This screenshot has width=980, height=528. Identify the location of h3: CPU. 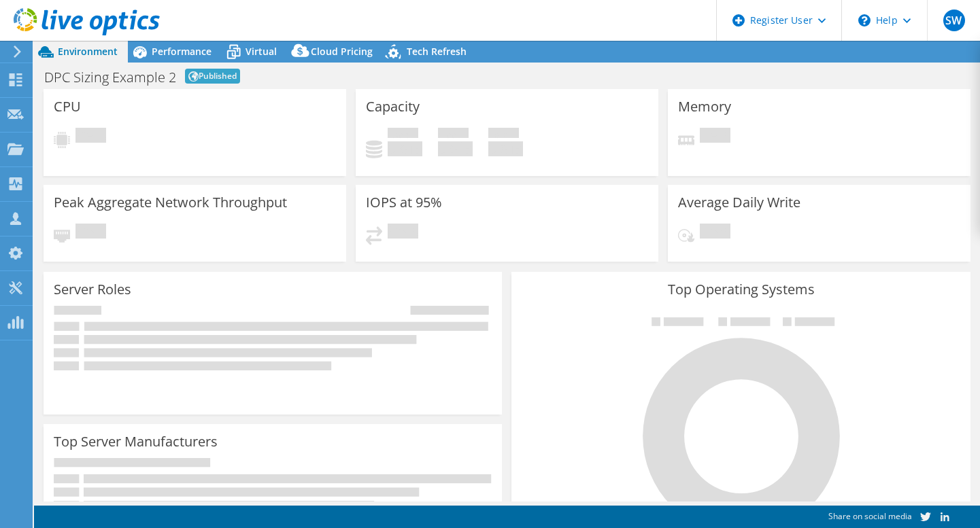
(67, 107).